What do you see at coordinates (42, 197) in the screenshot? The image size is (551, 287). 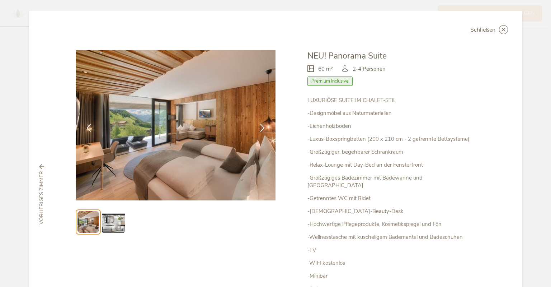 I see `span: vorheriges Zimmer` at bounding box center [42, 197].